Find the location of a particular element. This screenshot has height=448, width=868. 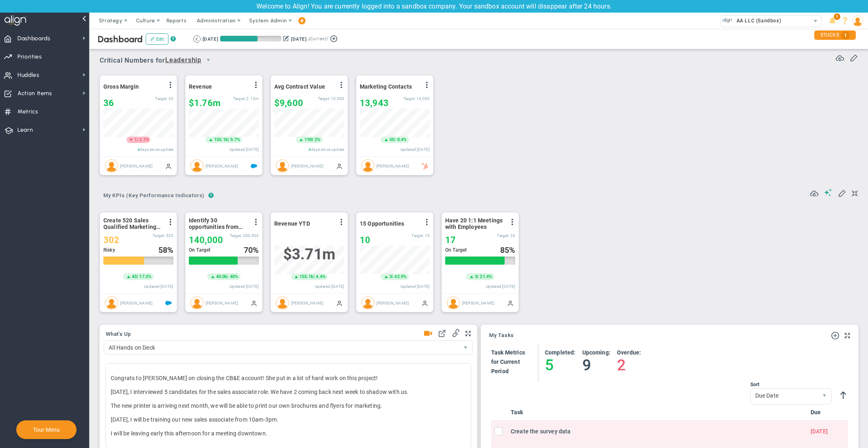

span: Risky is located at coordinates (109, 250).